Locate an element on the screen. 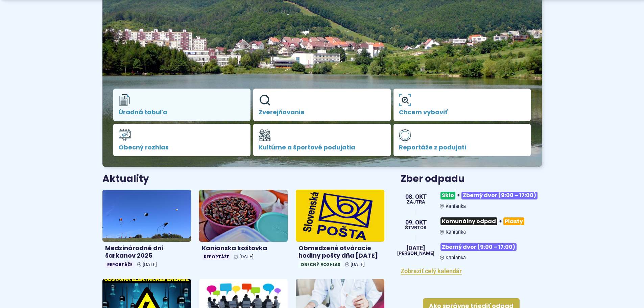  a: Zverejňovanie is located at coordinates (322, 105).